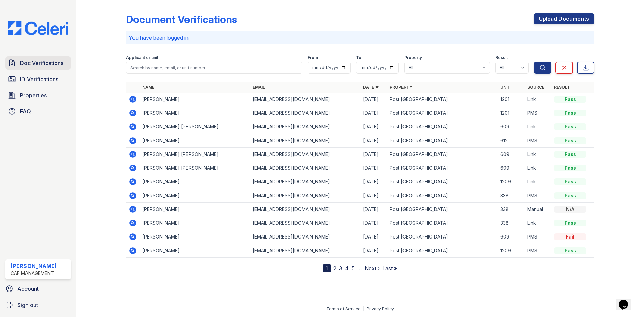 The width and height of the screenshot is (644, 317). What do you see at coordinates (361, 38) in the screenshot?
I see `p: You have been logged in` at bounding box center [361, 38].